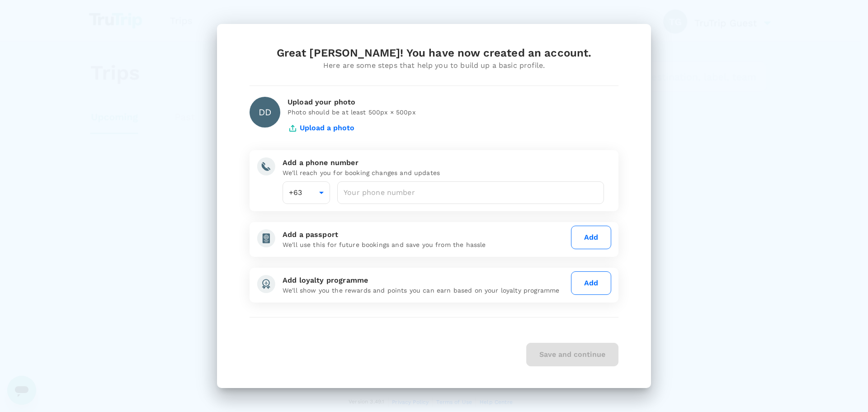 Image resolution: width=868 pixels, height=412 pixels. I want to click on div: Add a passport, so click(425, 235).